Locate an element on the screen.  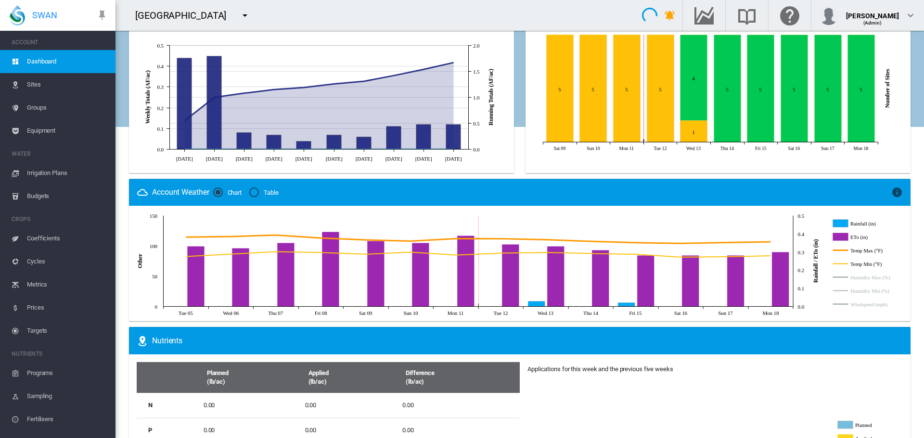
g: ETo (in) Aug 18, 2025 0.3 is located at coordinates (780, 279).